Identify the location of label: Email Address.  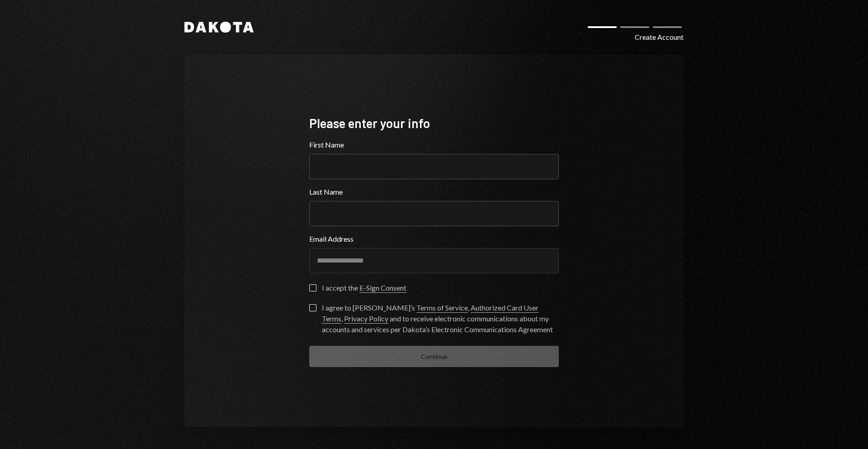
(434, 239).